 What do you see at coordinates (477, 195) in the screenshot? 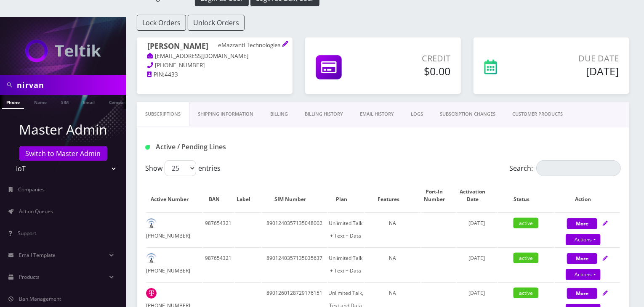
I see `th: Activation Date: activate to sort column ascending` at bounding box center [477, 195].